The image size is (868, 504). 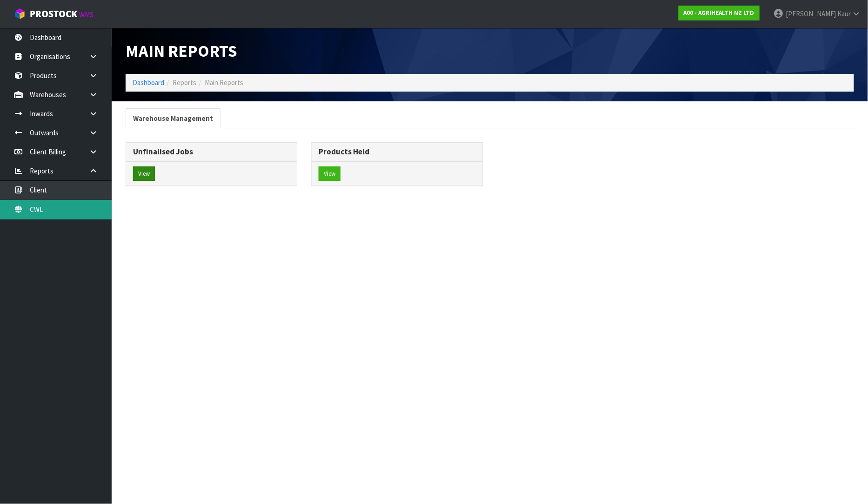 What do you see at coordinates (719, 13) in the screenshot?
I see `a: A00 - AGRIHEALTH NZ LTD` at bounding box center [719, 13].